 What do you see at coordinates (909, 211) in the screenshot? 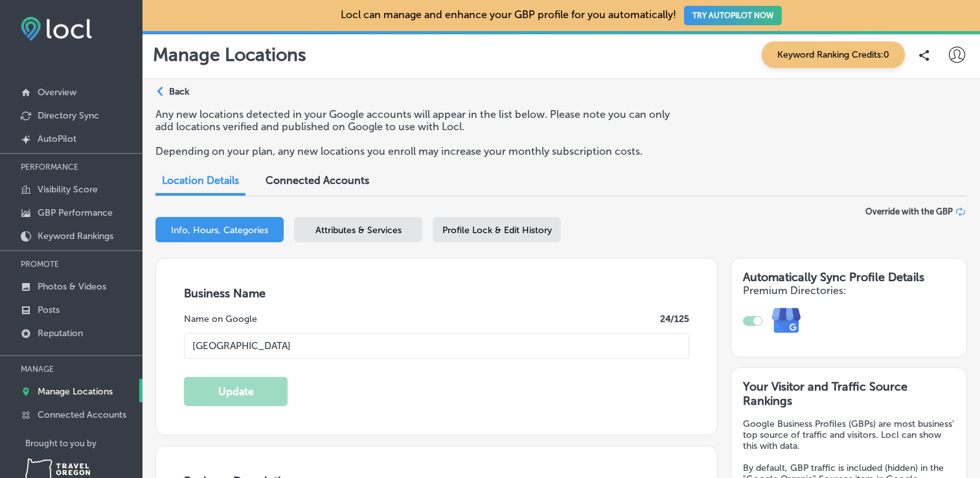
I see `span: Override with the GBP` at bounding box center [909, 211].